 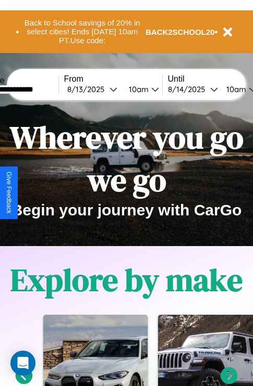 I want to click on b: BACK2SCHOOL20, so click(x=180, y=32).